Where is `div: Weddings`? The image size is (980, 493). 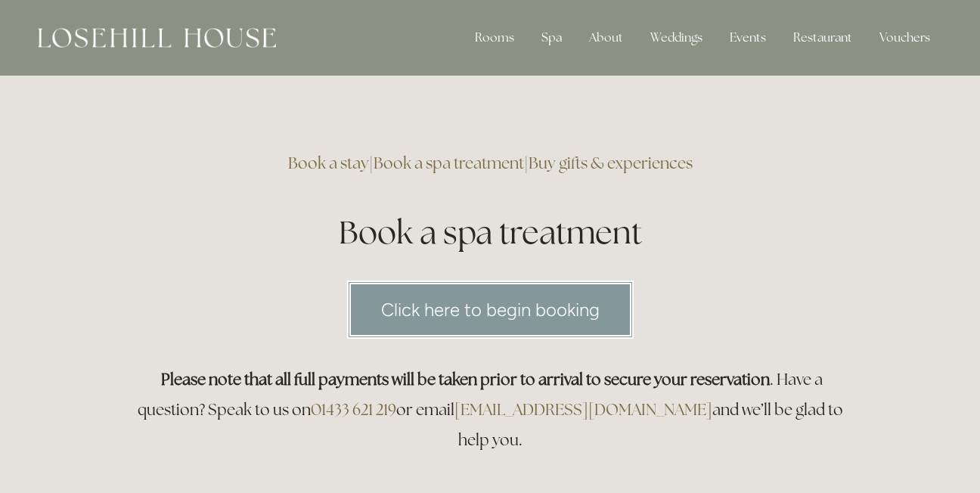
div: Weddings is located at coordinates (676, 38).